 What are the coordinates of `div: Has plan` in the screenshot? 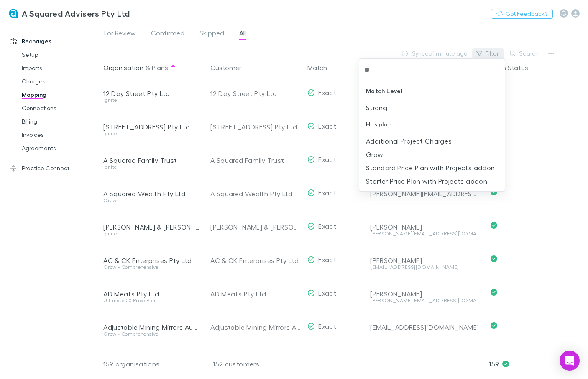 It's located at (432, 125).